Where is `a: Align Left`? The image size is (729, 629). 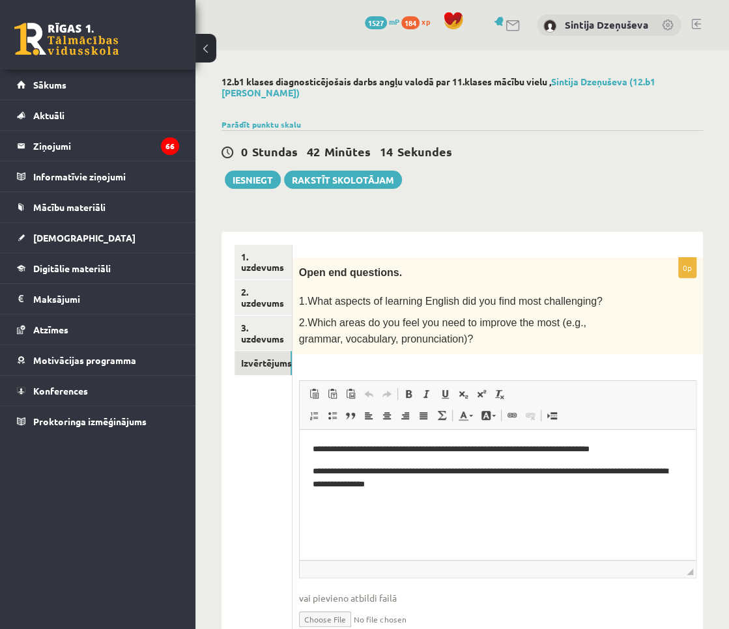 a: Align Left is located at coordinates (369, 415).